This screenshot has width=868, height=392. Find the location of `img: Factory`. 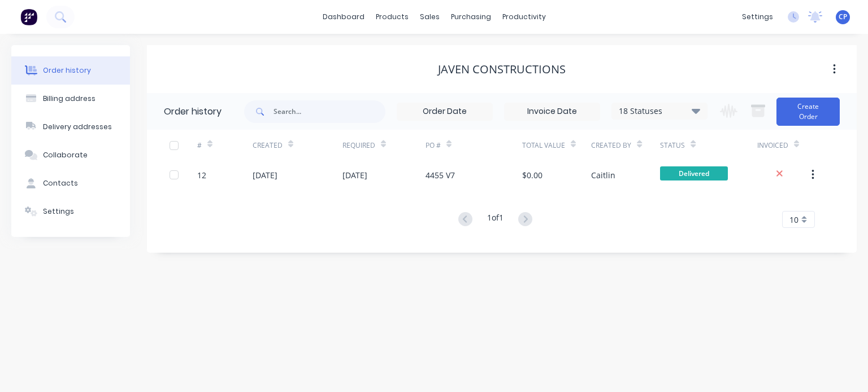

img: Factory is located at coordinates (29, 17).